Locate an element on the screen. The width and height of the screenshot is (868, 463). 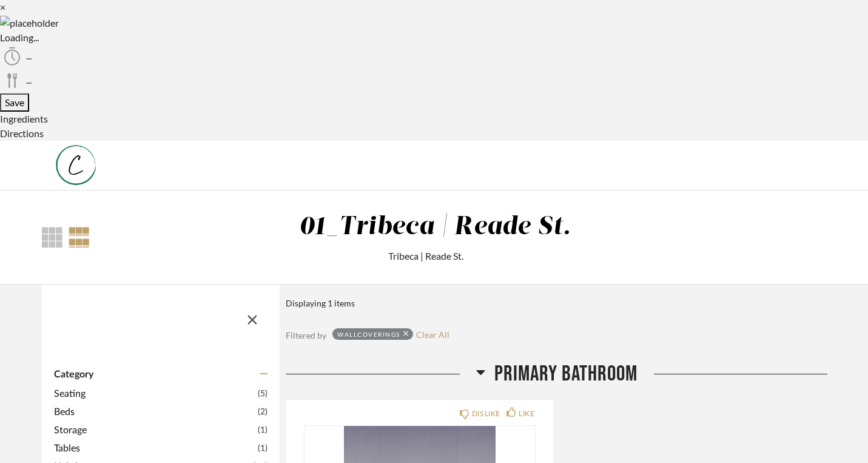
div: Filtered by is located at coordinates (306, 335).